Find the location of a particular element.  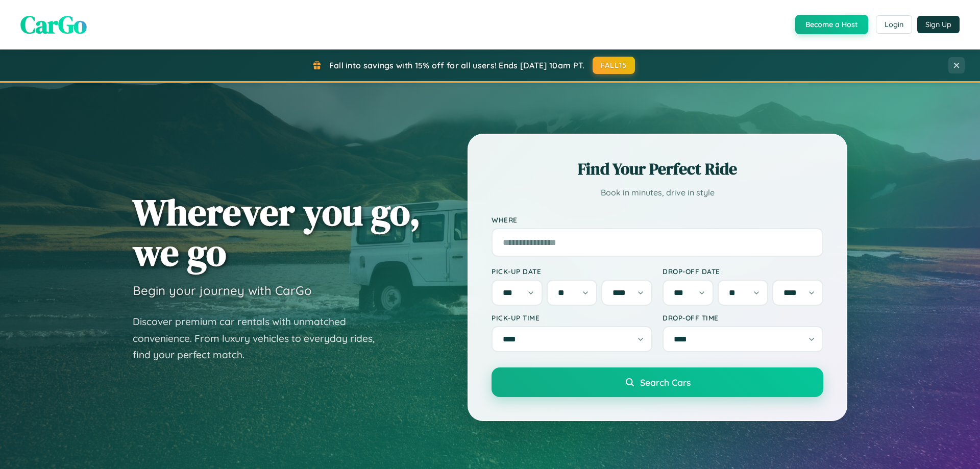

span: CarGo is located at coordinates (53, 25).